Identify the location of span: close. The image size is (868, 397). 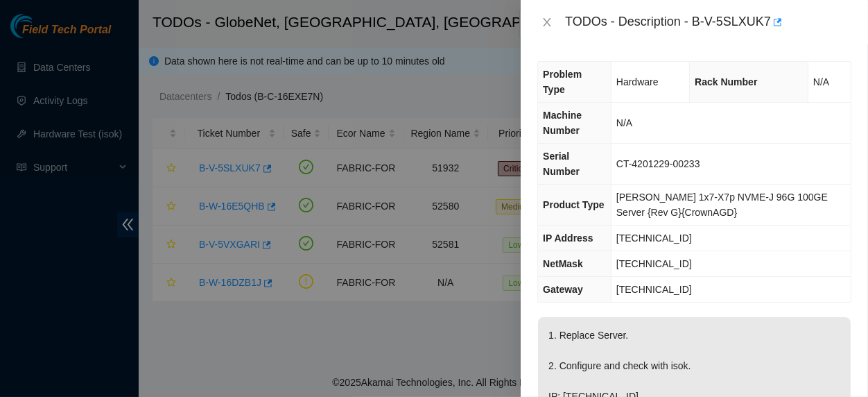
(547, 22).